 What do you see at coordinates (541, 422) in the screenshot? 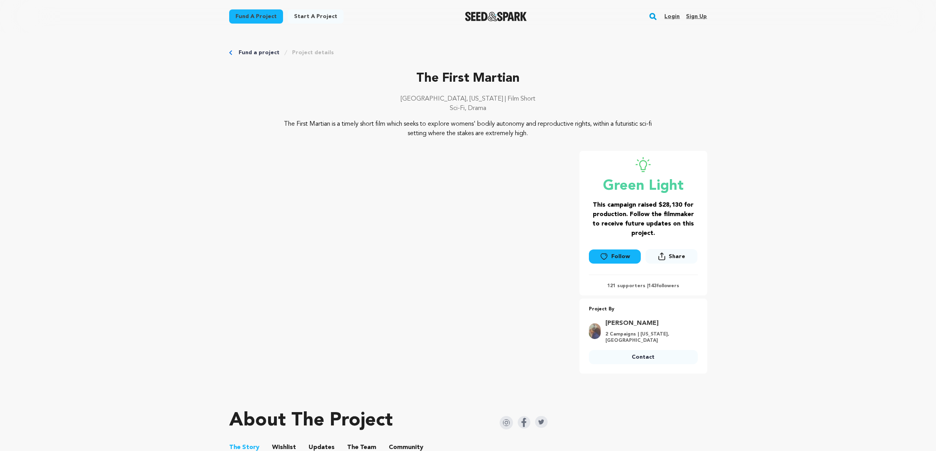
I see `img: Seed&Spark Twitter Icon` at bounding box center [541, 422].